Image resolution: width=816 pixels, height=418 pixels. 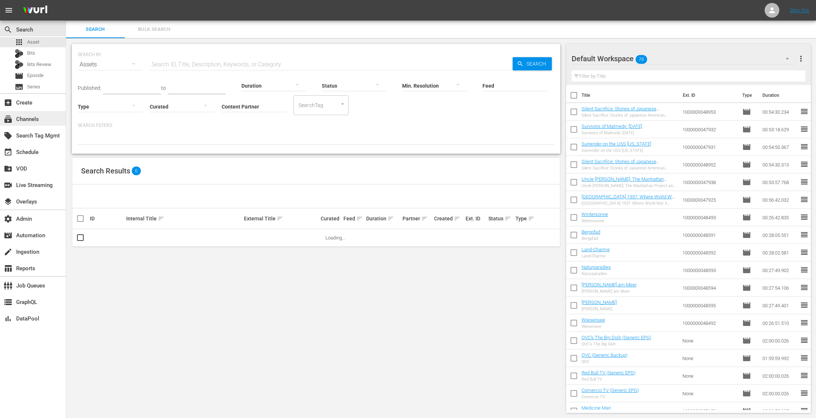 What do you see at coordinates (799, 10) in the screenshot?
I see `a: Sign Out` at bounding box center [799, 10].